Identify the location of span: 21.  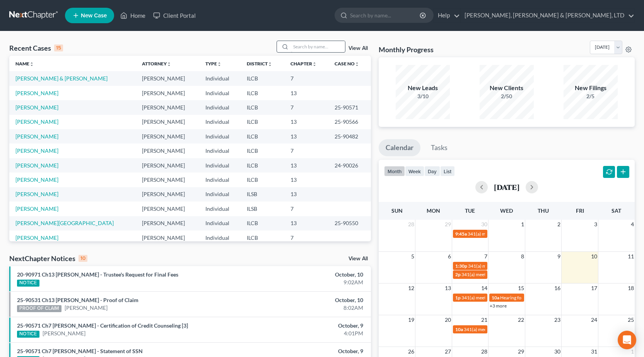
(484, 320).